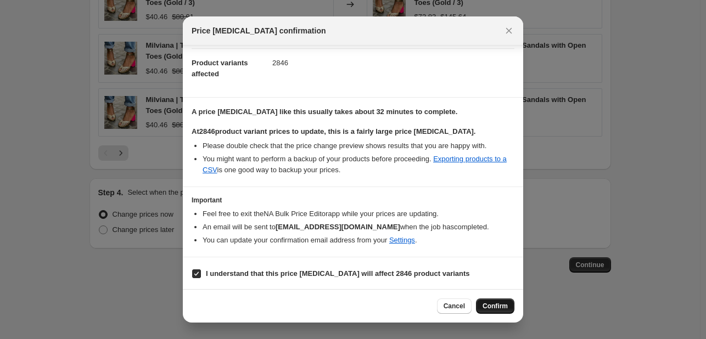  Describe the element at coordinates (359, 241) in the screenshot. I see `li: You can update your confirmation email address from your .` at that location.